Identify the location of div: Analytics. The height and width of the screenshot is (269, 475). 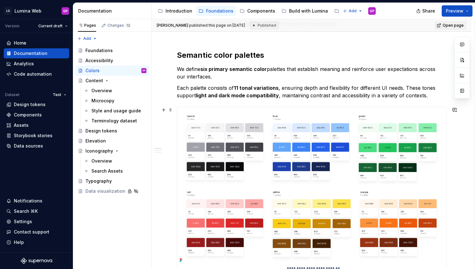
(24, 64).